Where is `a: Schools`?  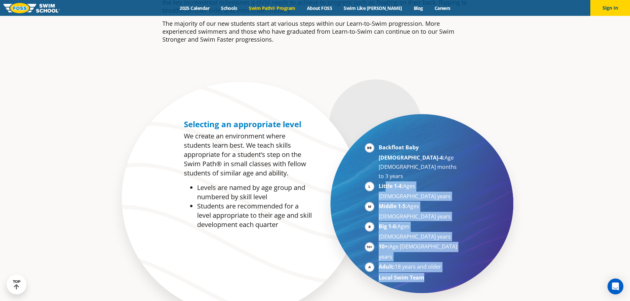 a: Schools is located at coordinates (229, 8).